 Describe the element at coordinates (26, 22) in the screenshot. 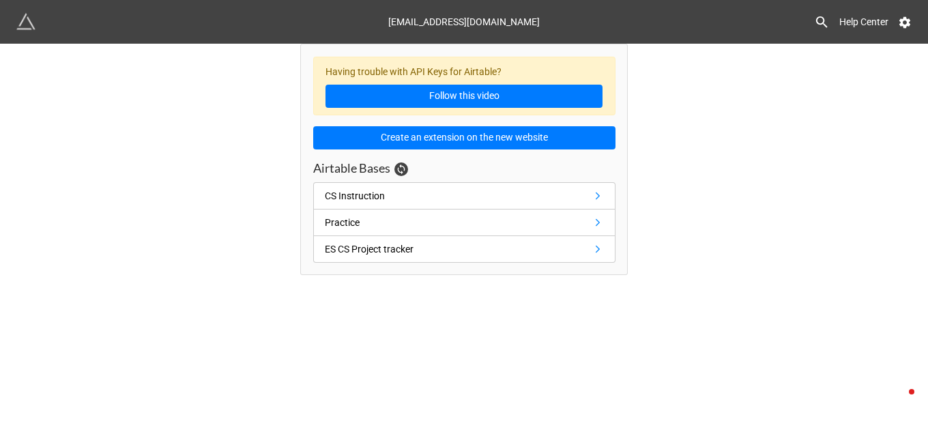

I see `img: miniextensions-icon.73ae0678.png` at that location.